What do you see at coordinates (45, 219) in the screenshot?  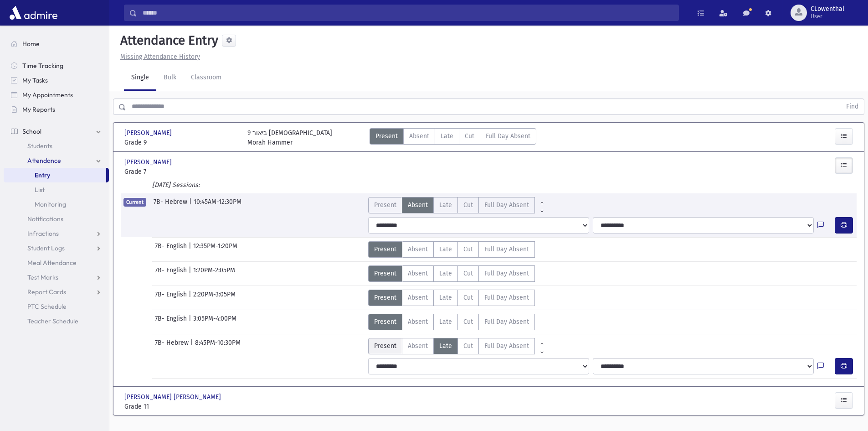 I see `span: Notifications` at bounding box center [45, 219].